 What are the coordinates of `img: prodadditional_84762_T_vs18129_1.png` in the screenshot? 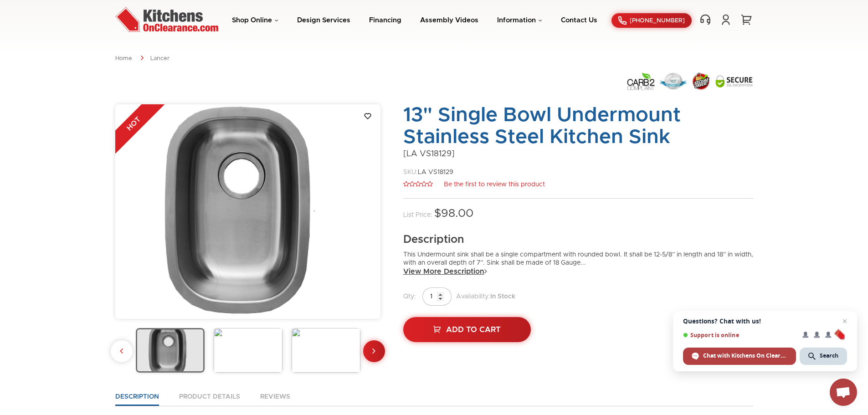 It's located at (248, 350).